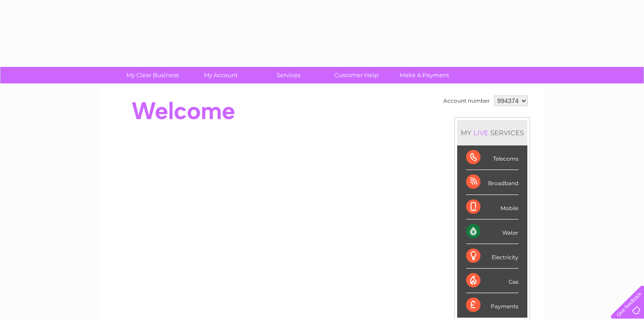  I want to click on div: Electricity, so click(492, 256).